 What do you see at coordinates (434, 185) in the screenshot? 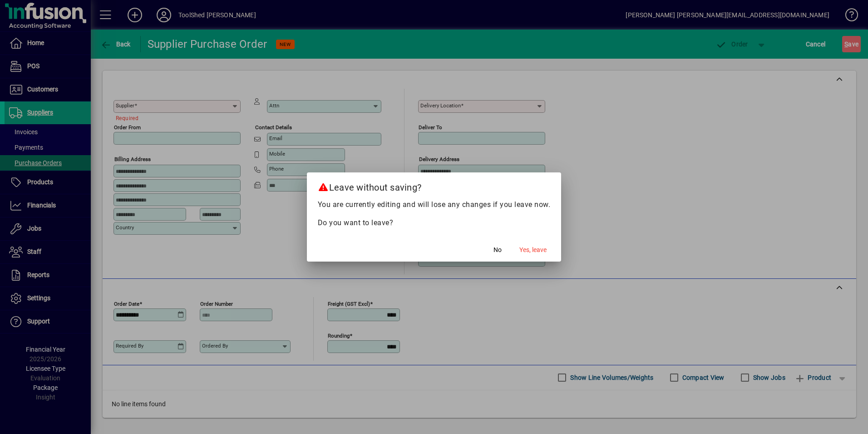
I see `h2: Leave without saving?` at bounding box center [434, 185].